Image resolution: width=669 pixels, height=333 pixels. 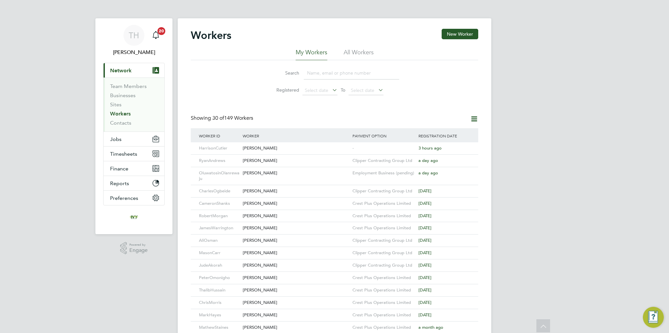 I want to click on a: Go to home page, so click(x=134, y=217).